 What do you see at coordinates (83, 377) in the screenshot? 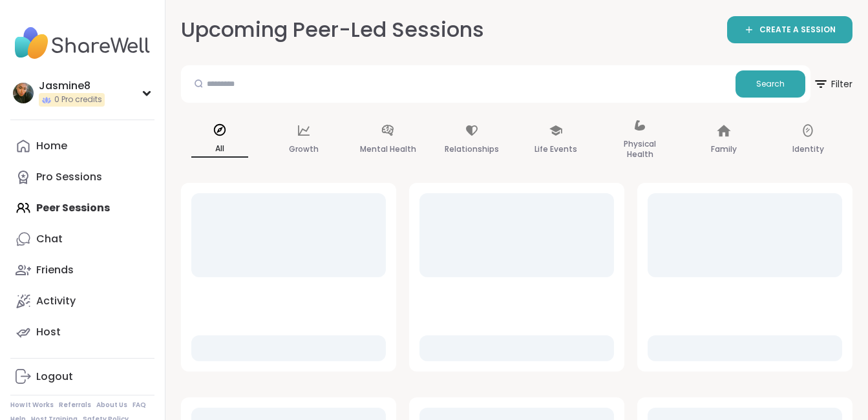
I see `a: Logout` at bounding box center [83, 377].